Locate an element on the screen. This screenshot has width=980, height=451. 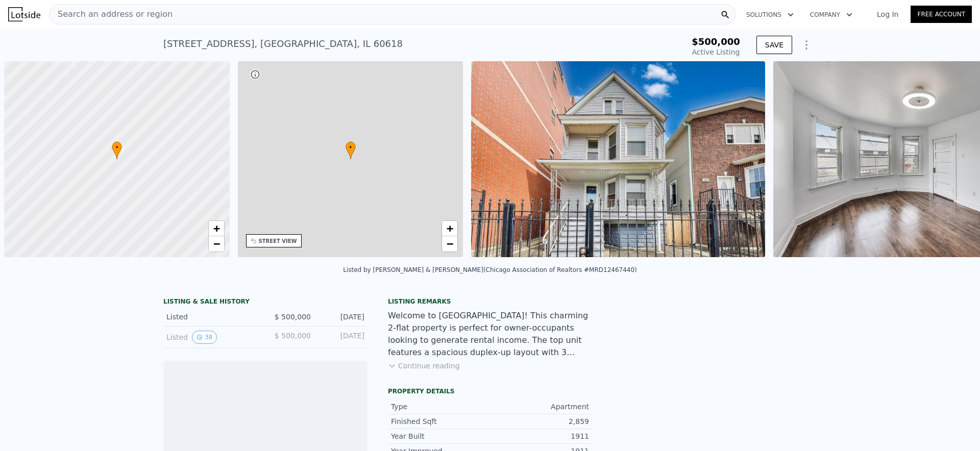
div: LISTING & SALE HISTORY is located at coordinates (266, 303).